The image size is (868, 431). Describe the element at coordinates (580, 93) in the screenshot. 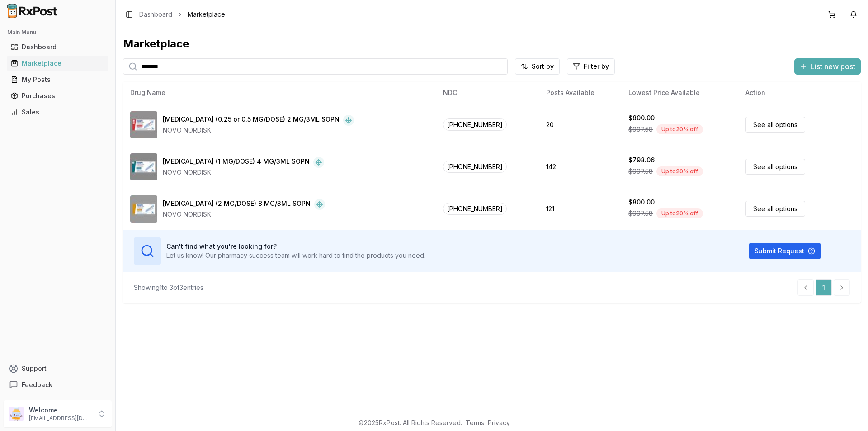

I see `th: Posts Available` at that location.